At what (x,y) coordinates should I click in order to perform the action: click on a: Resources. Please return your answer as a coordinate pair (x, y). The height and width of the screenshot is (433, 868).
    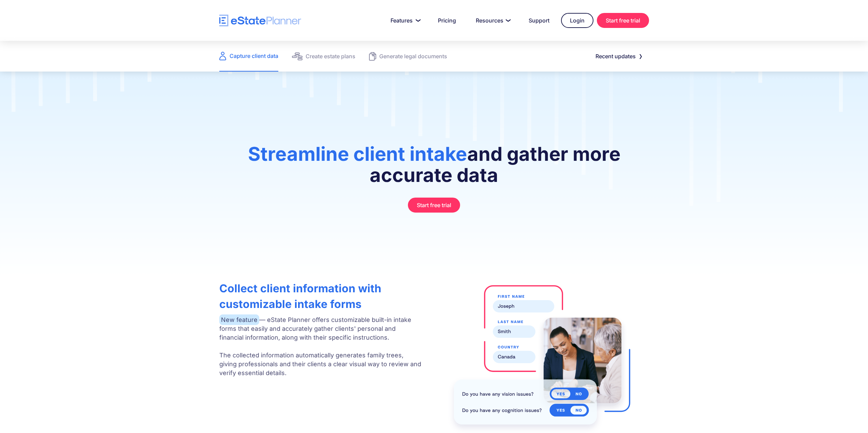
    Looking at the image, I should click on (492, 20).